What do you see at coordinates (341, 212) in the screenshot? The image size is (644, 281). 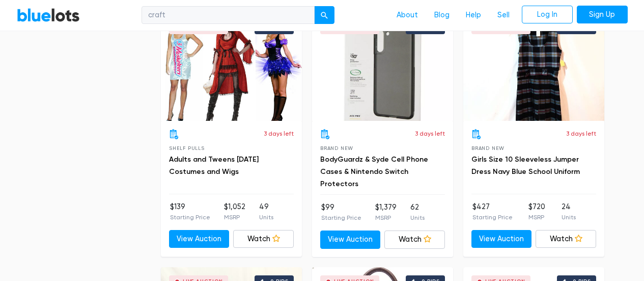 I see `li: $99` at bounding box center [341, 212].